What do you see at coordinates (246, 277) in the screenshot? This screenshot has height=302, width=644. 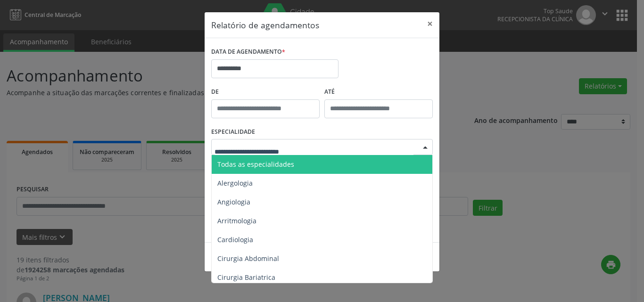 I see `span: Cirurgia Bariatrica` at bounding box center [246, 277].